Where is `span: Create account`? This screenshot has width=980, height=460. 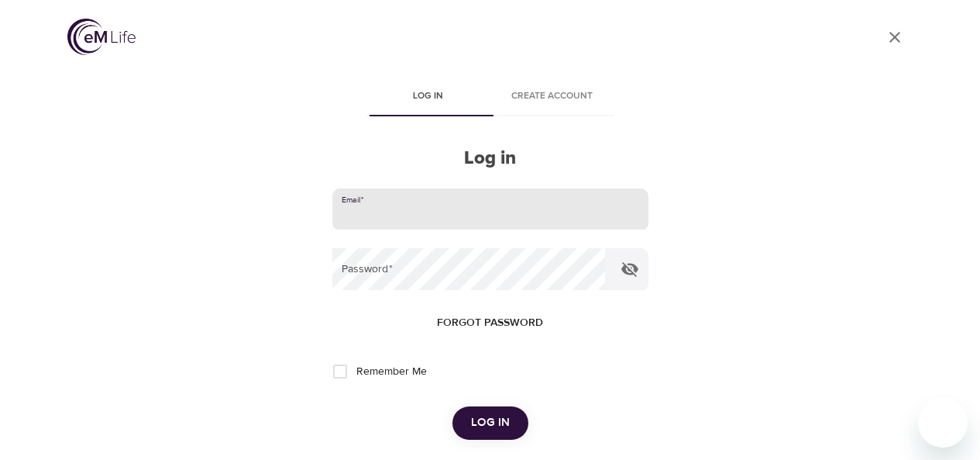
span: Create account is located at coordinates (552, 96).